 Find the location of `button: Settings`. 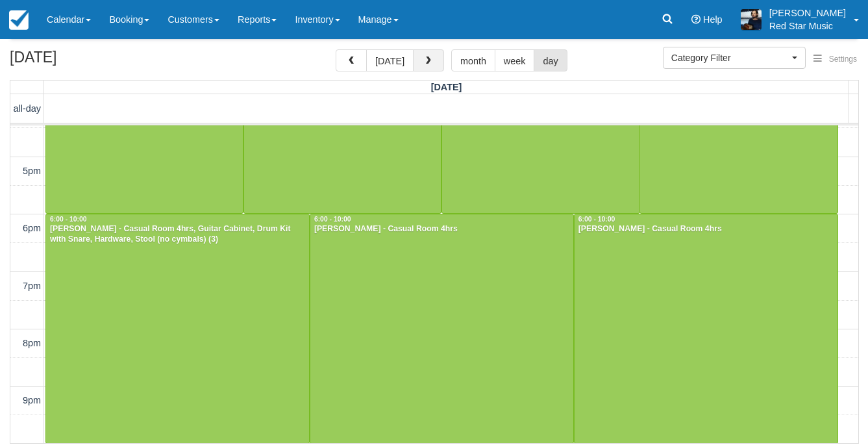

button: Settings is located at coordinates (835, 59).